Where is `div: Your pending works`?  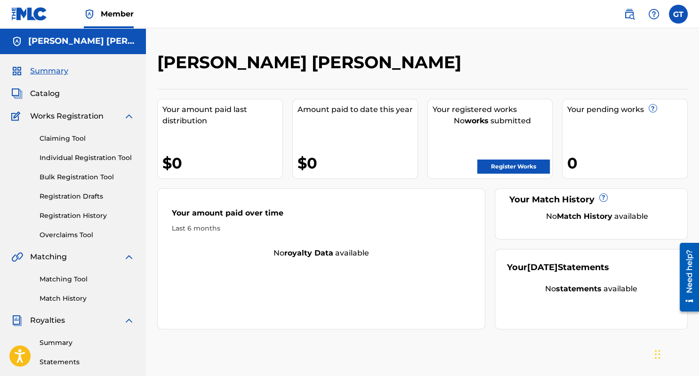
div: Your pending works is located at coordinates (627, 110).